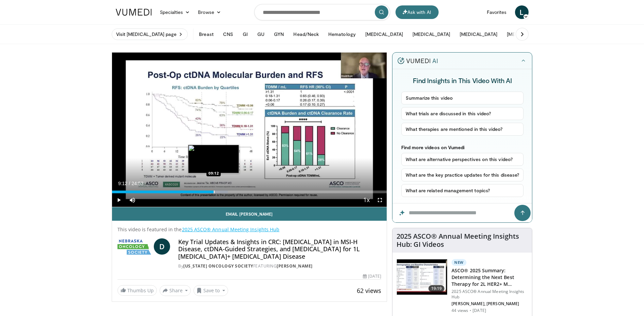 This screenshot has height=316, width=644. Describe the element at coordinates (250, 130) in the screenshot. I see `video-js: Video Player` at that location.